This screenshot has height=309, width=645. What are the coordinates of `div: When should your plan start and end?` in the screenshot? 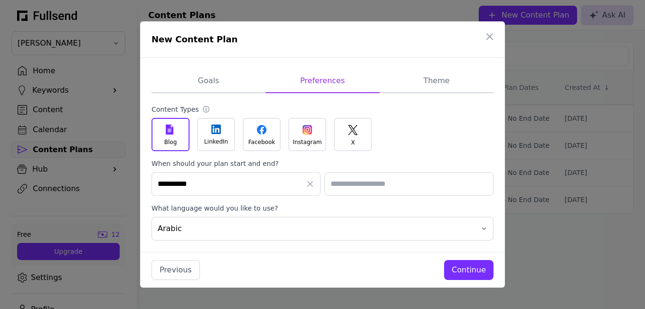 It's located at (215, 163).